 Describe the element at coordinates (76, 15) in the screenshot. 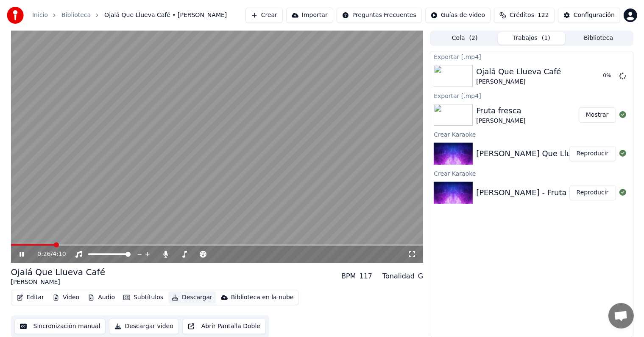

I see `a: Biblioteca` at that location.